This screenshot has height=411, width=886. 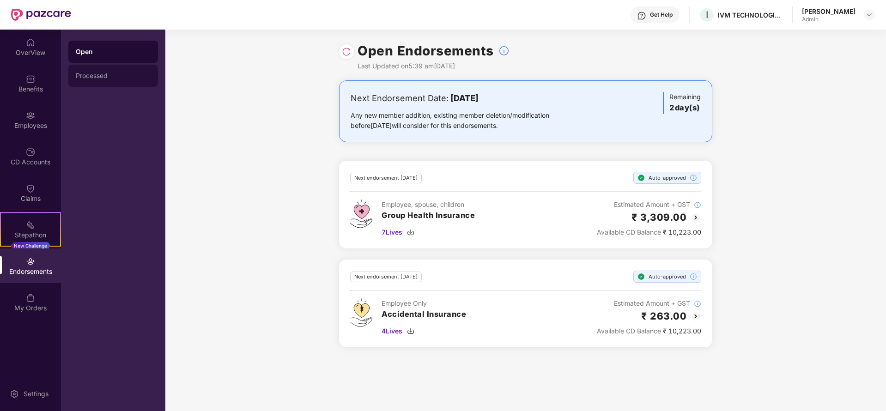 I want to click on h1: Open Endorsements, so click(x=425, y=51).